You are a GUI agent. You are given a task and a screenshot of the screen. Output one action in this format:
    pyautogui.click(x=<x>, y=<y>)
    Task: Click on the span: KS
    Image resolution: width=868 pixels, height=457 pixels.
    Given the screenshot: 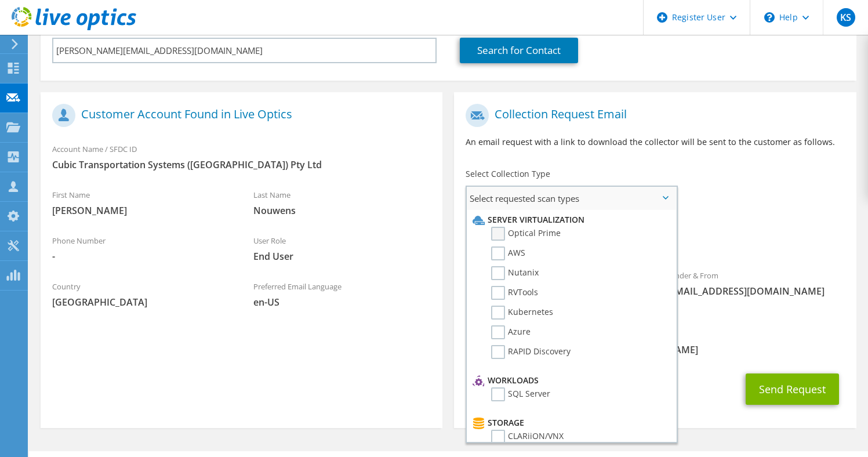 What is the action you would take?
    pyautogui.click(x=846, y=17)
    